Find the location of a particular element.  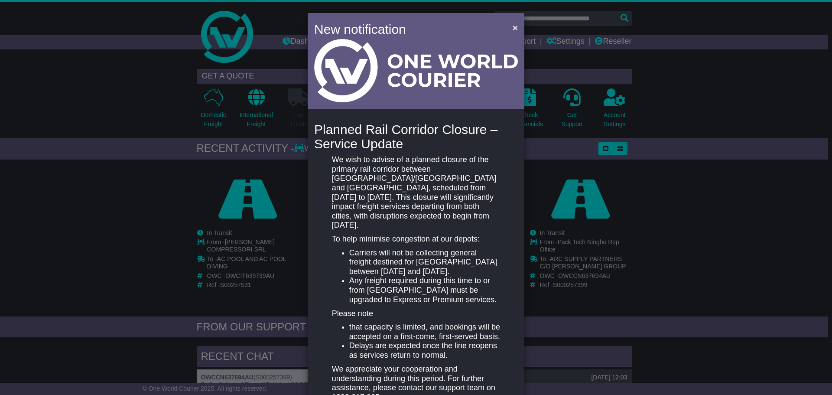

h4: Planned Rail Corridor Closure – Service Update is located at coordinates (416, 136).